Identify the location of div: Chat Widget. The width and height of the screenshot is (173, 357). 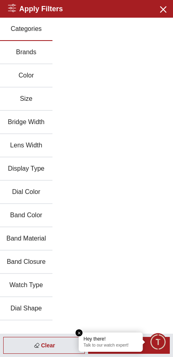
(158, 342).